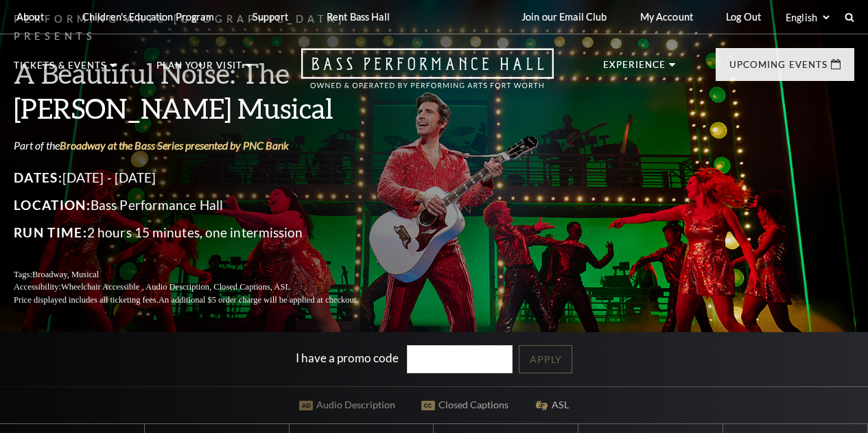 The height and width of the screenshot is (433, 868). What do you see at coordinates (778, 69) in the screenshot?
I see `p: Upcoming Events` at bounding box center [778, 69].